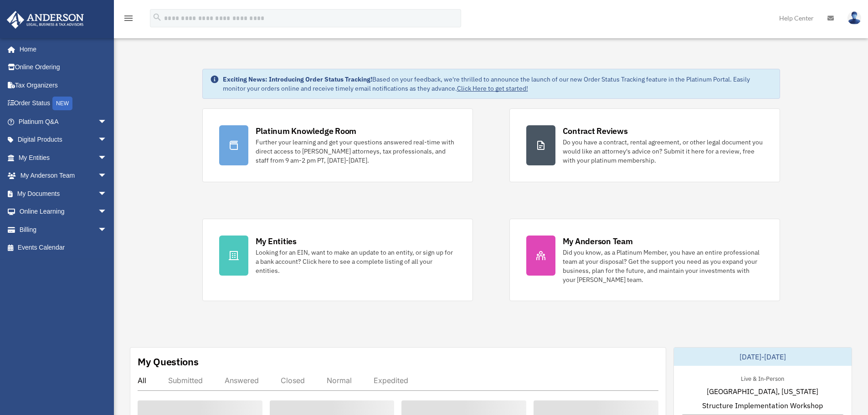  Describe the element at coordinates (356, 151) in the screenshot. I see `div: Further your learning and get your questions answered real-time with direct access to [PERSON_NAM...` at that location.